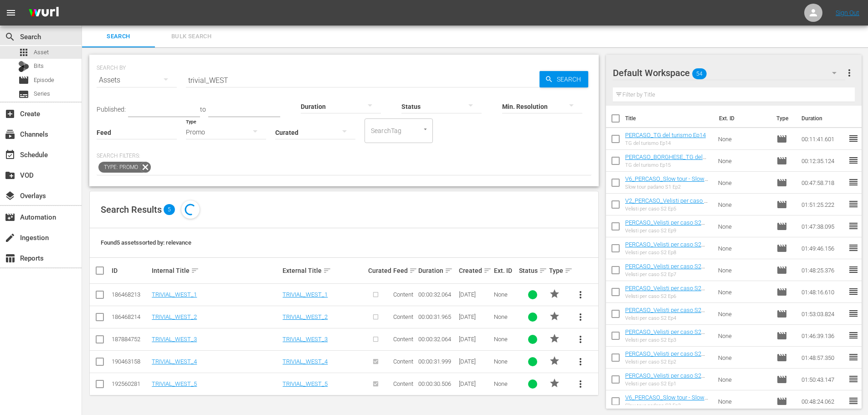 The image size is (868, 415). What do you see at coordinates (823, 402) in the screenshot?
I see `td: 00:48:24.062` at bounding box center [823, 402].